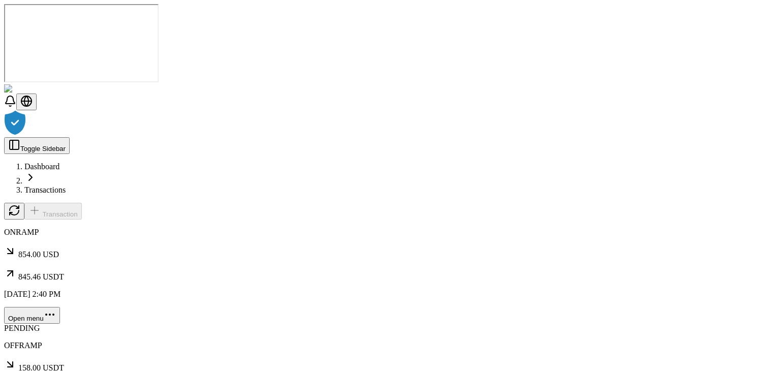 The image size is (781, 371). I want to click on span: Open menu, so click(26, 318).